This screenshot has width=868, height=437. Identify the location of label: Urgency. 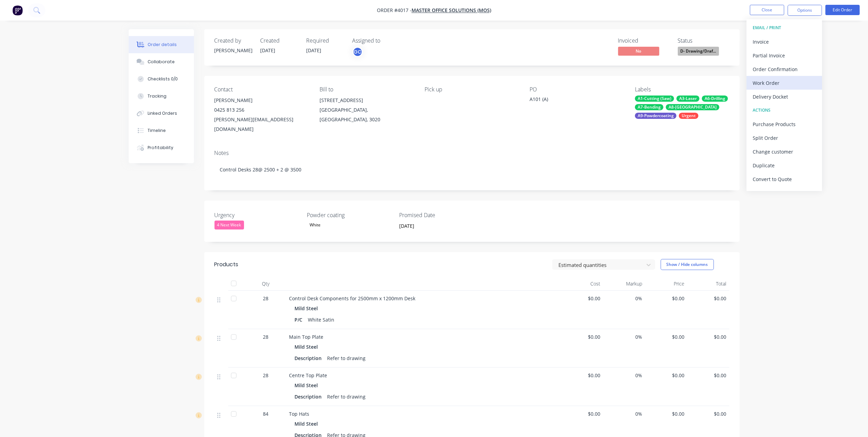
(258, 215).